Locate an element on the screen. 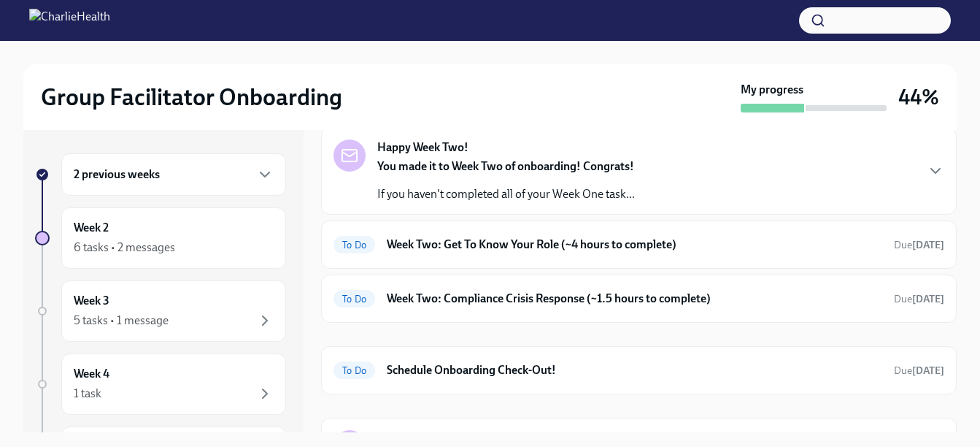 This screenshot has width=980, height=447. div: 2 previous weeks is located at coordinates (174, 175).